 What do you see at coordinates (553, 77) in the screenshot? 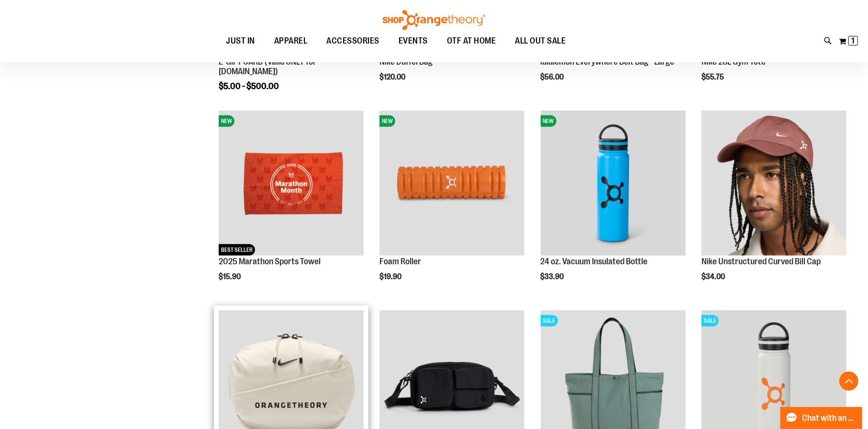
I see `span: $56.00` at bounding box center [553, 77].